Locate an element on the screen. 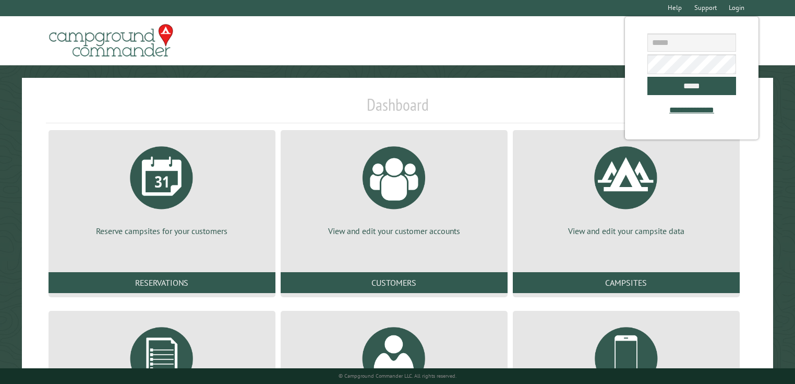 The width and height of the screenshot is (795, 384). a: View and edit your campsite data is located at coordinates (626, 187).